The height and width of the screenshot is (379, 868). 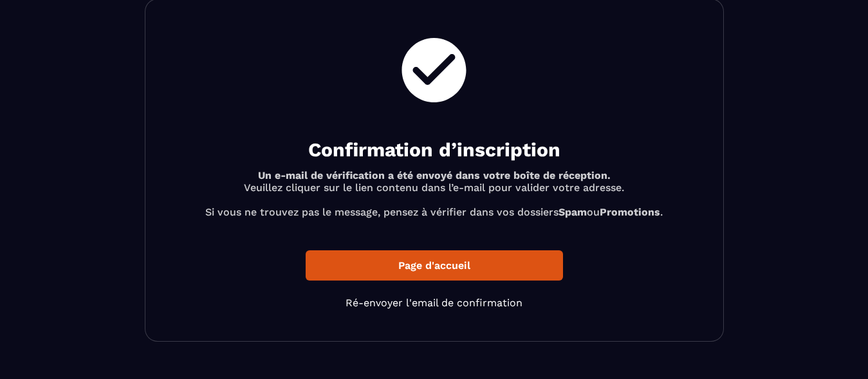 I want to click on b: Promotions, so click(x=630, y=212).